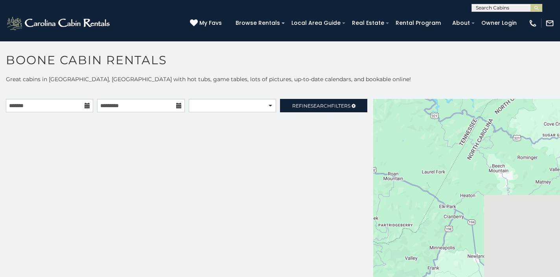  I want to click on a: Rental Program, so click(418, 23).